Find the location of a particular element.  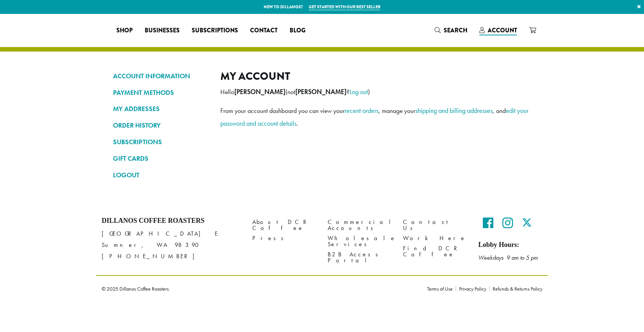

a: MY ADDRESSES is located at coordinates (161, 109).